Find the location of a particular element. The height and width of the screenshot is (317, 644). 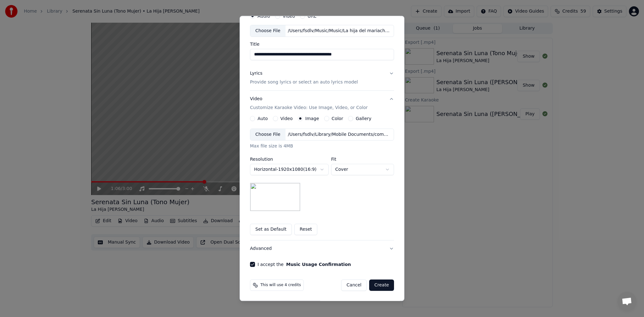

div: VideoCustomize Karaoke Video: Use Image, Video, or Color is located at coordinates (322, 178).